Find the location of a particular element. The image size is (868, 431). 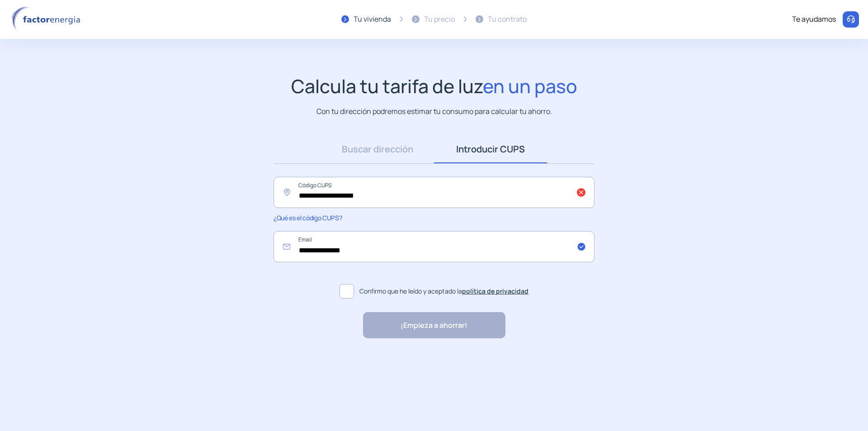

div: Tu precio is located at coordinates (440, 19).